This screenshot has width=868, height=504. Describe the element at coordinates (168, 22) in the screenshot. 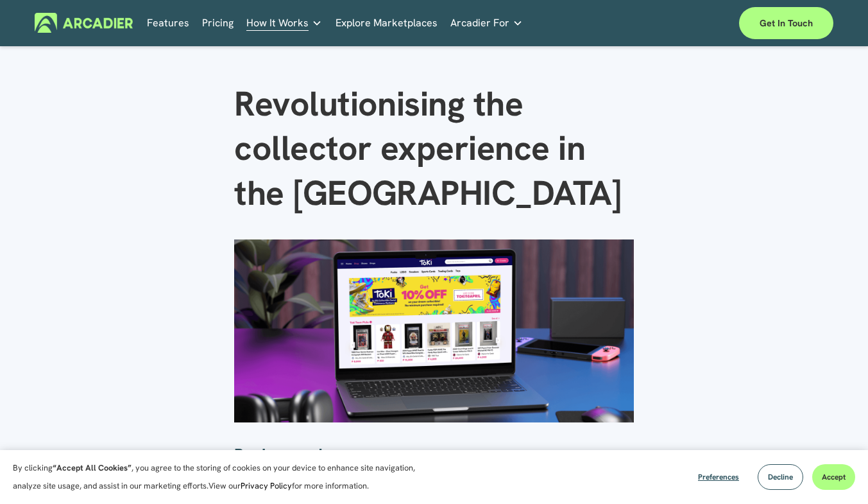

I see `a: Features` at that location.